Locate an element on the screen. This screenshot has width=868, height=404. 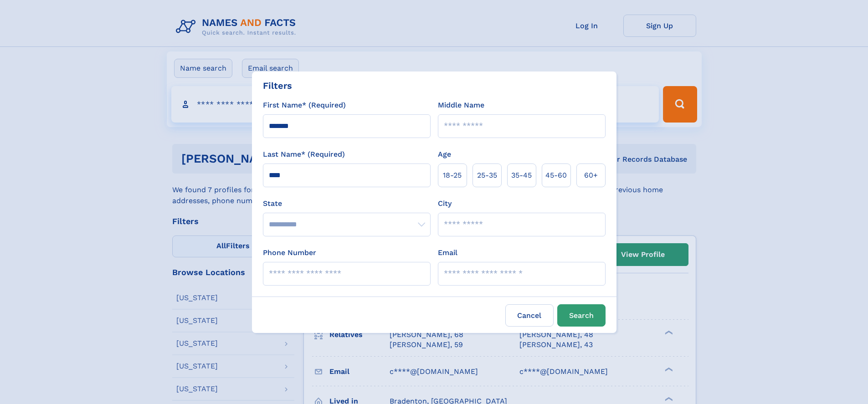
label: Email is located at coordinates (447, 253).